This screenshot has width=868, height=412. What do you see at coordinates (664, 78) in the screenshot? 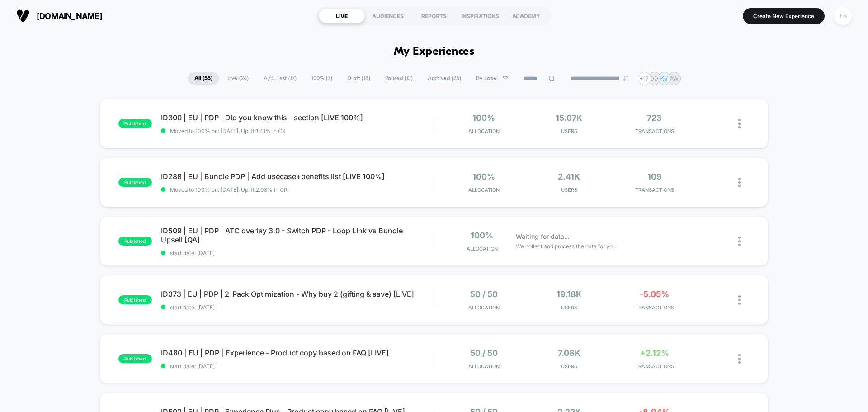
I see `p: KV` at bounding box center [664, 78].